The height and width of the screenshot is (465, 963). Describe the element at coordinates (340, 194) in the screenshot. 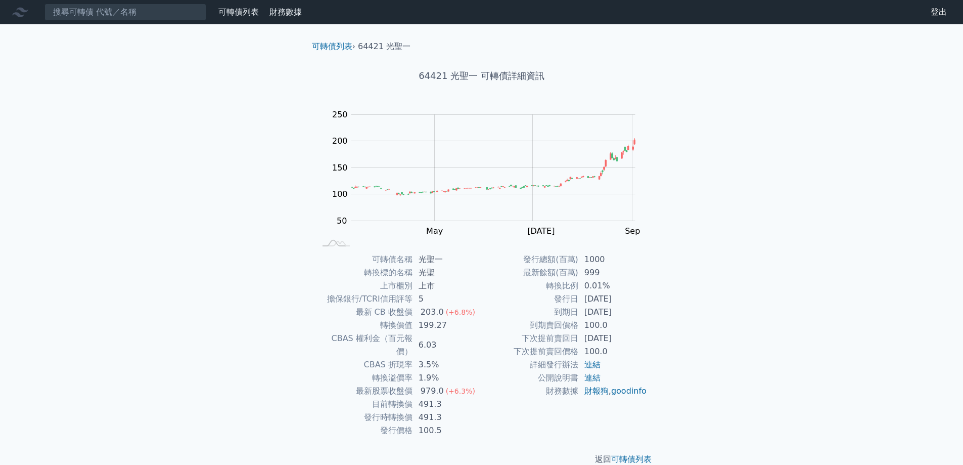

I see `tspan: 100` at that location.